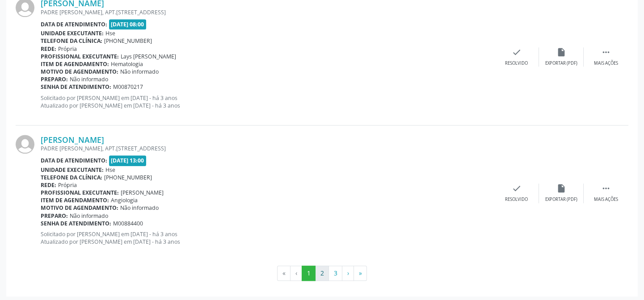 The height and width of the screenshot is (300, 644). Describe the element at coordinates (124, 200) in the screenshot. I see `span: Angiologia` at that location.